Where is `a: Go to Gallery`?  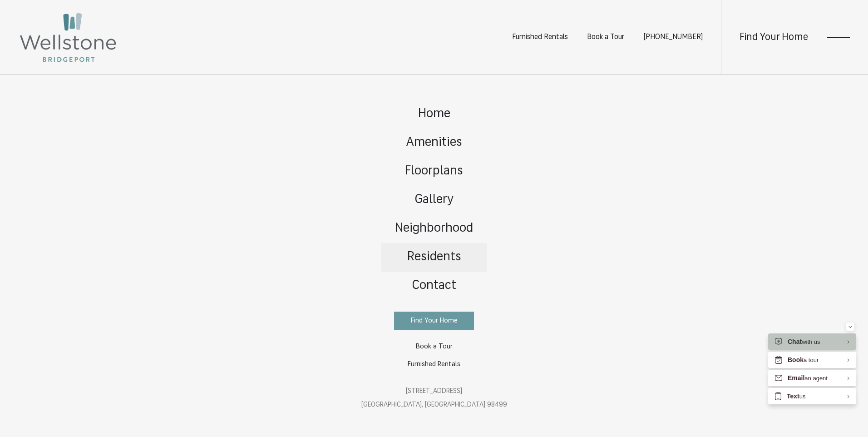
a: Go to Gallery is located at coordinates (434, 200).